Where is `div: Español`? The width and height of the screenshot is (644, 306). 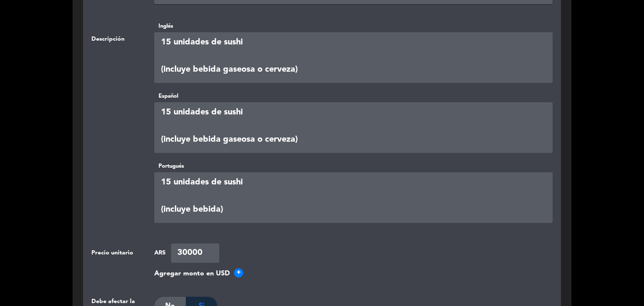
div: Español is located at coordinates (354, 96).